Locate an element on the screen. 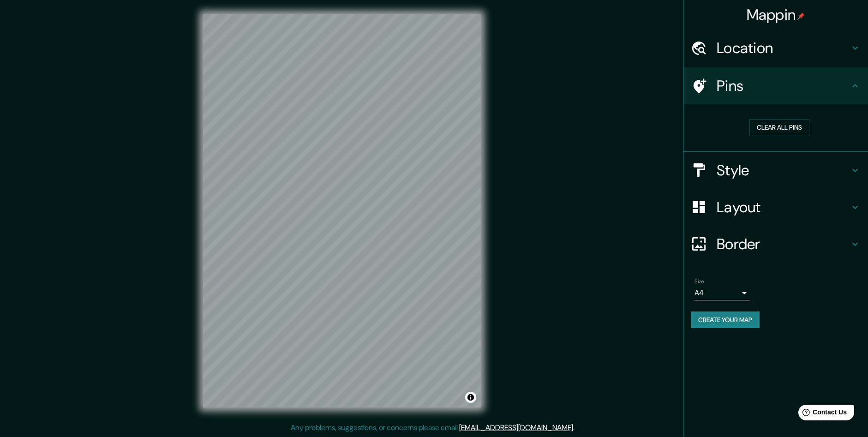 Image resolution: width=868 pixels, height=437 pixels. h4: Layout is located at coordinates (783, 207).